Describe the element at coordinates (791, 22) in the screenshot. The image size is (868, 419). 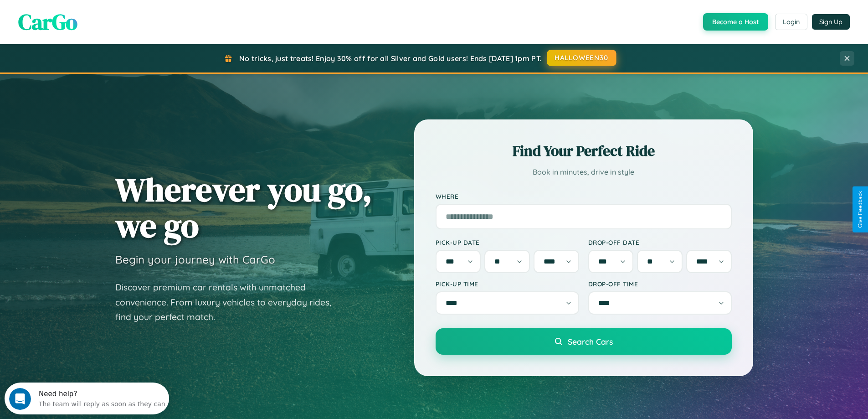
I see `button: Login` at that location.